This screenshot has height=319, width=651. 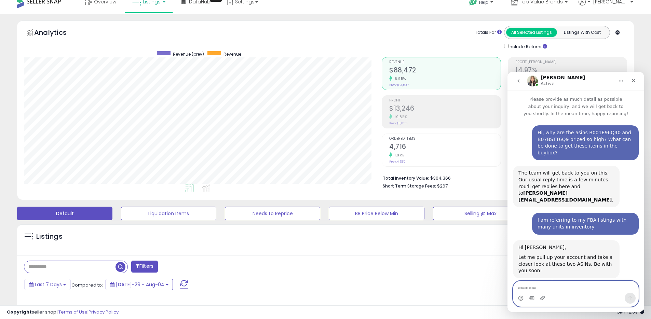 What do you see at coordinates (571, 71) in the screenshot?
I see `h2: 14.97%` at bounding box center [571, 71].